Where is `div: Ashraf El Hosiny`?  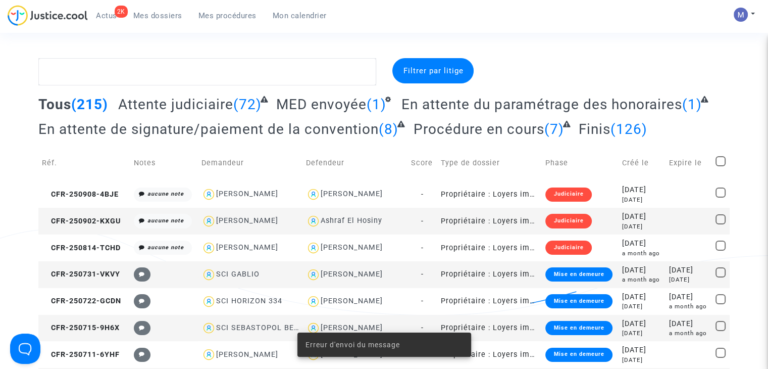
div: Ashraf El Hosiny is located at coordinates (352, 220).